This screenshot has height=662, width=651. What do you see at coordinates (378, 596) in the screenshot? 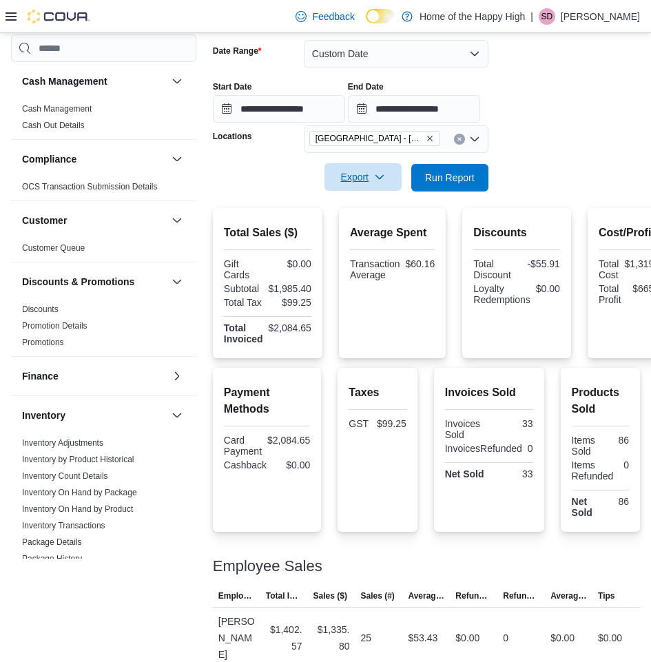
I see `span: Sales (#)` at bounding box center [378, 596].